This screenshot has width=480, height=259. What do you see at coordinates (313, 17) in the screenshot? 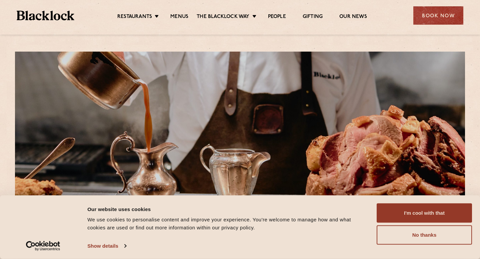
I see `a: Gifting` at bounding box center [313, 17].